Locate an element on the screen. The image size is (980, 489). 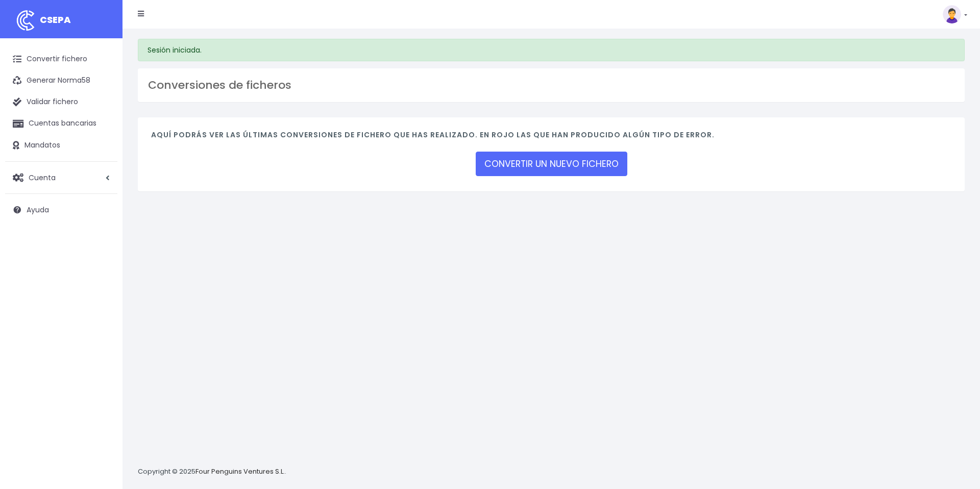
span: CSEPA is located at coordinates (55, 20).